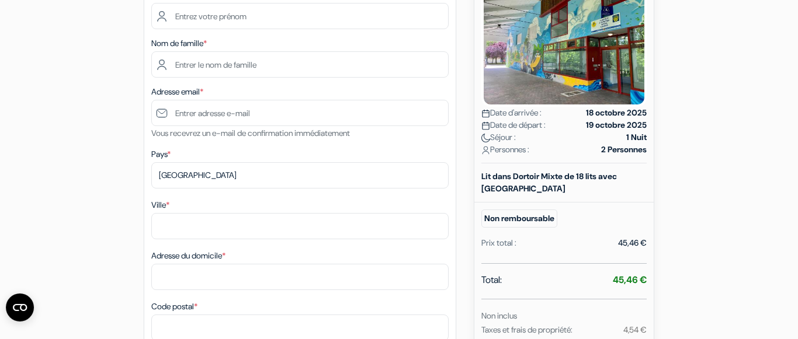 The width and height of the screenshot is (798, 339). What do you see at coordinates (499, 316) in the screenshot?
I see `small: Non inclus` at bounding box center [499, 316].